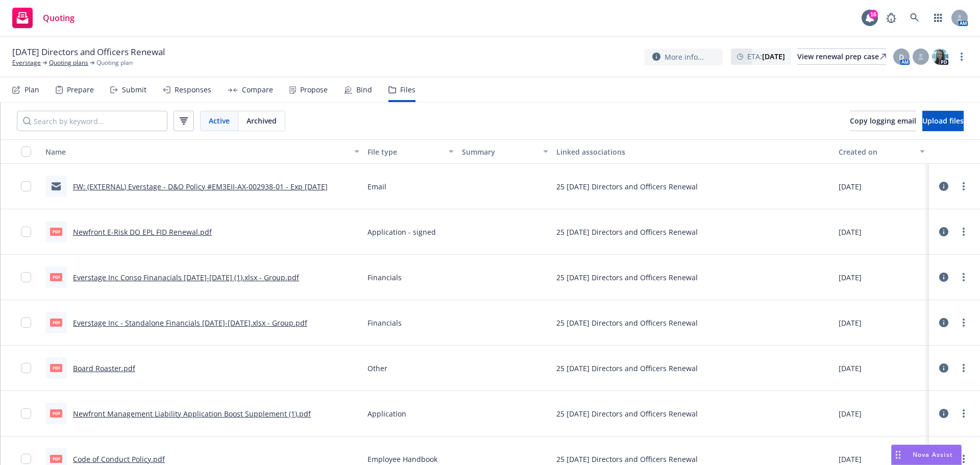 The image size is (980, 465). I want to click on span: D, so click(901, 57).